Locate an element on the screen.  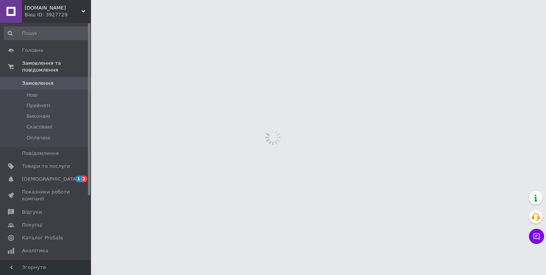
span: Нові is located at coordinates (32, 95).